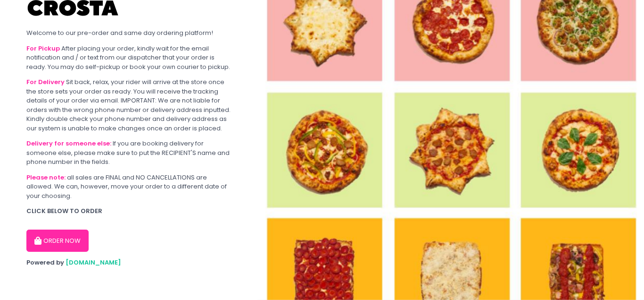 The height and width of the screenshot is (300, 644). Describe the element at coordinates (129, 187) in the screenshot. I see `div: all sales are FINAL and NO CANCELLATIONS are allowed. We can, however, move your order to a diffe...` at that location.